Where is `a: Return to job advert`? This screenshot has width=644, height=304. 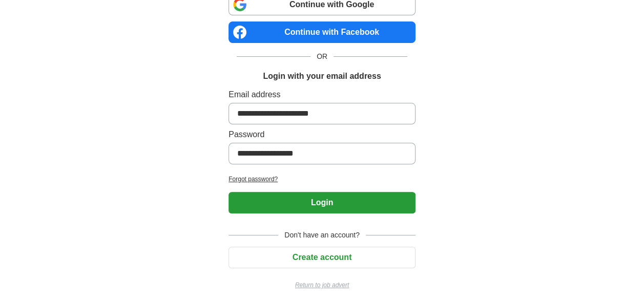
a: Return to job advert is located at coordinates (322, 285).